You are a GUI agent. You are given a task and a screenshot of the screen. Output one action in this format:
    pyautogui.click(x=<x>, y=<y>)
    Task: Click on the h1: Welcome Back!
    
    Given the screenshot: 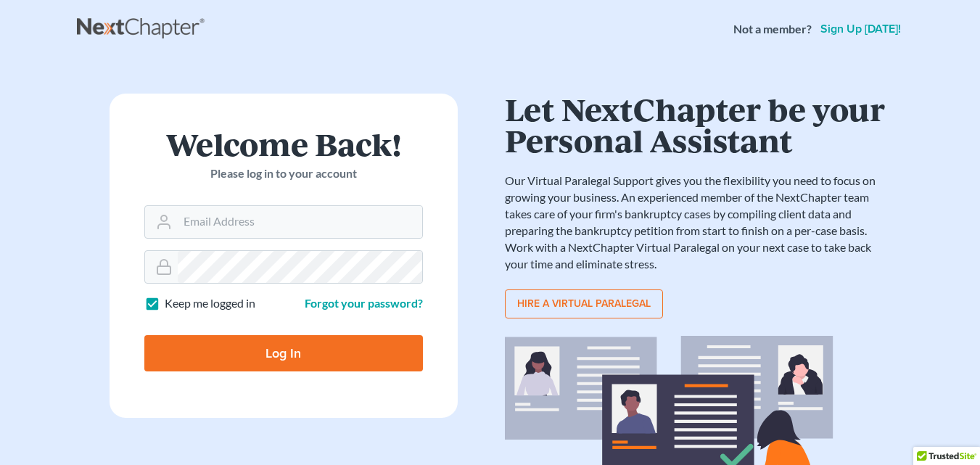 What is the action you would take?
    pyautogui.click(x=284, y=143)
    